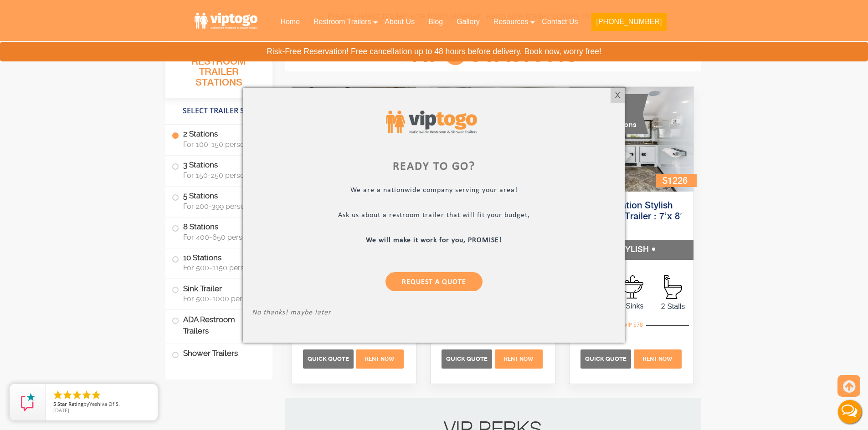 The width and height of the screenshot is (868, 430). What do you see at coordinates (28, 403) in the screenshot?
I see `img: Review Rating` at bounding box center [28, 403].